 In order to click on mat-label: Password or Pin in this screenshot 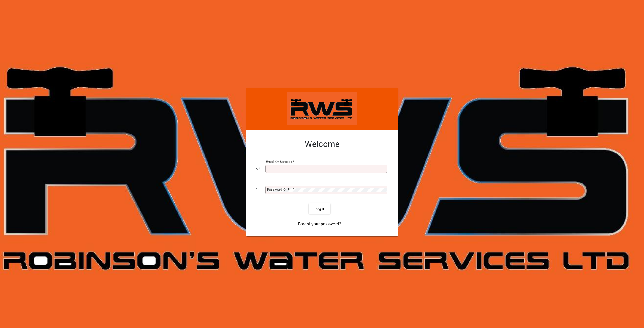, I will do `click(280, 189)`.